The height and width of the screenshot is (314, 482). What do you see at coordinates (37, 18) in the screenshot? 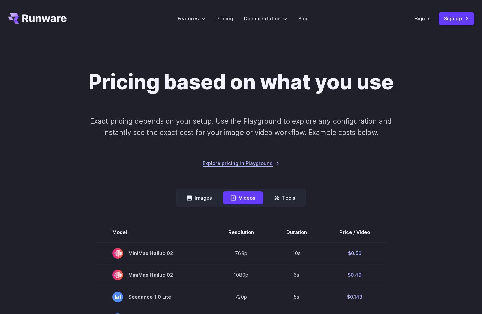
I see `a: Go to /` at bounding box center [37, 18].